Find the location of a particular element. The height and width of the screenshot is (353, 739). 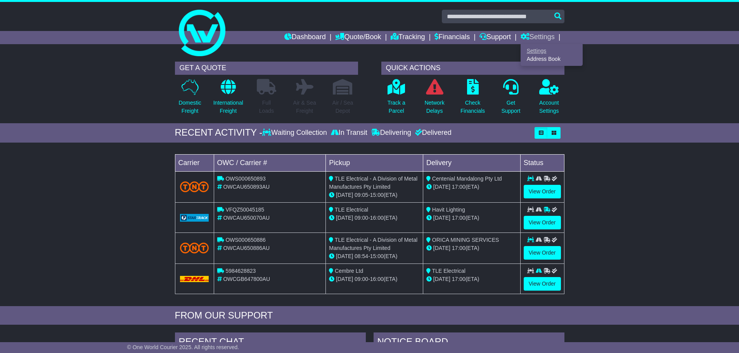

a: GetSupport is located at coordinates (510, 99).